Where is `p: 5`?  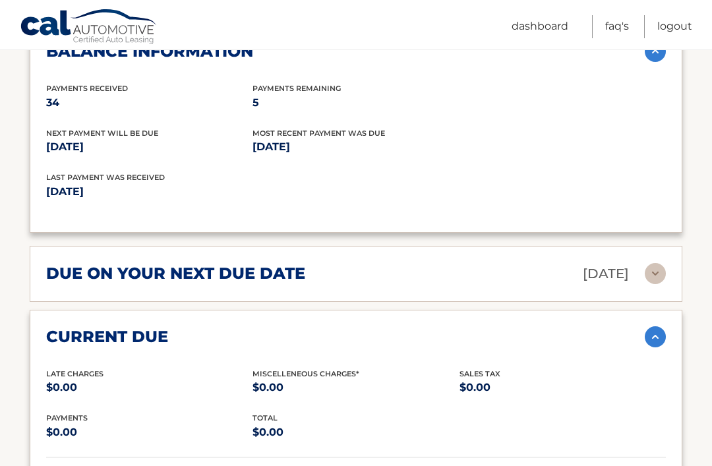 p: 5 is located at coordinates (355, 103).